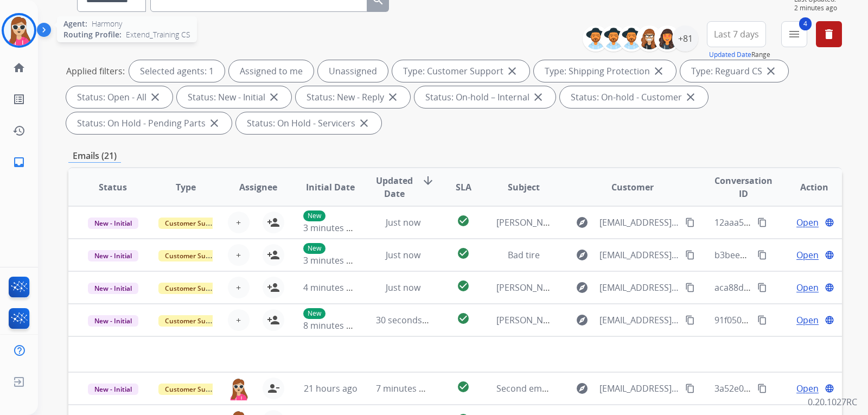 The image size is (868, 415). I want to click on div: Status: On-hold – Internal, so click(485, 97).